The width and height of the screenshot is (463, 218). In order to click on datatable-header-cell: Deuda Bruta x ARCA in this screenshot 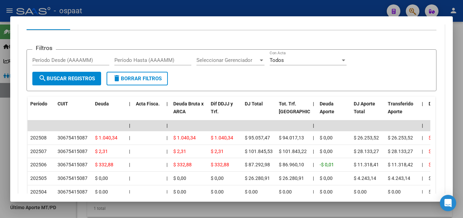, I will do `click(189, 112)`.